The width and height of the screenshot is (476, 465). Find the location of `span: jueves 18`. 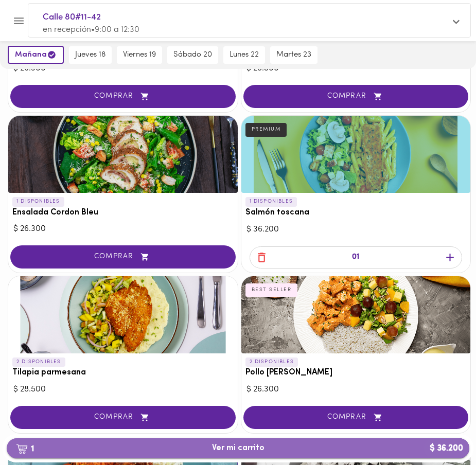

span: jueves 18 is located at coordinates (90, 55).